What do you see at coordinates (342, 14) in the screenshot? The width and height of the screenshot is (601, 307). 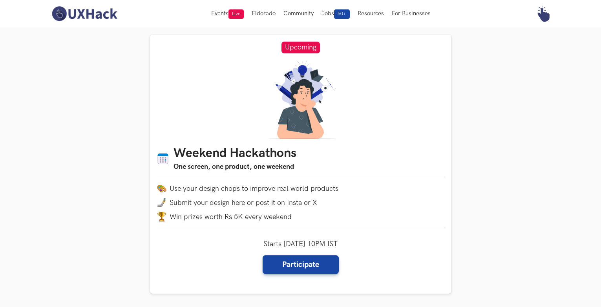 I see `span: 50+` at bounding box center [342, 14].